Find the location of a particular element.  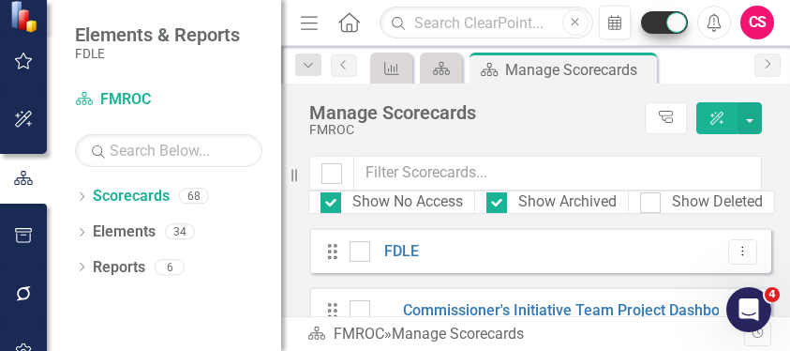

span: 4 is located at coordinates (773, 294).